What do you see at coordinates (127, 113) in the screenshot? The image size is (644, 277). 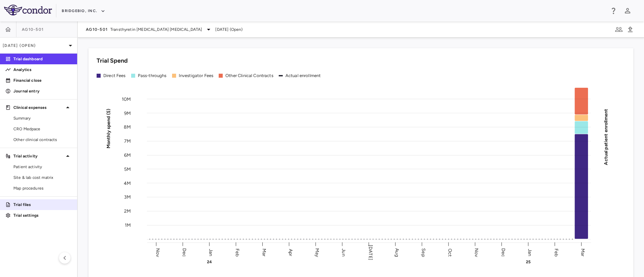 I see `tspan: 9M` at bounding box center [127, 113].